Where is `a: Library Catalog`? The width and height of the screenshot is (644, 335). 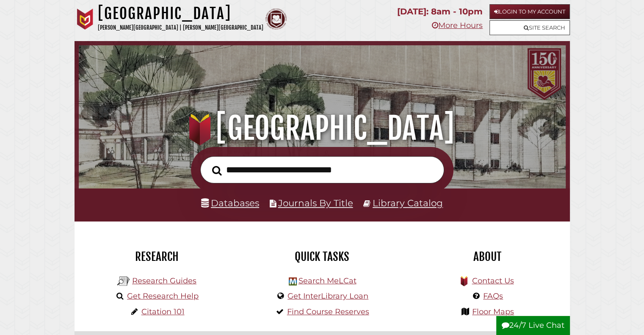
a: Library Catalog is located at coordinates (408, 203).